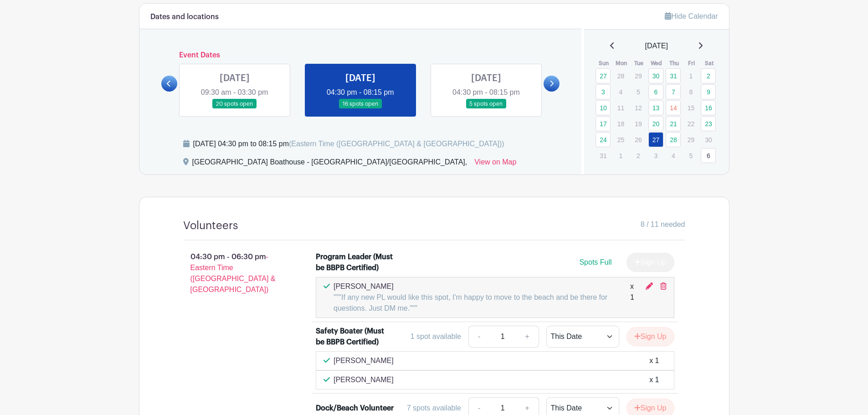  I want to click on div: Dock/Beach Volunteer, so click(354, 408).